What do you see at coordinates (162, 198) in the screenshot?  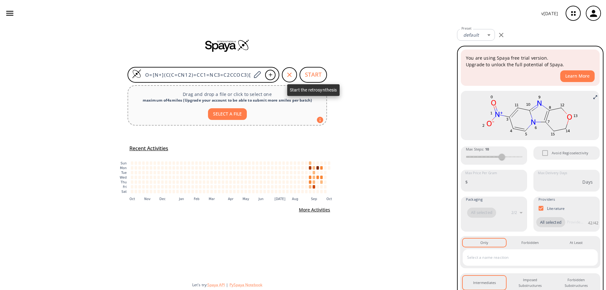 I see `text: Dec` at bounding box center [162, 198].